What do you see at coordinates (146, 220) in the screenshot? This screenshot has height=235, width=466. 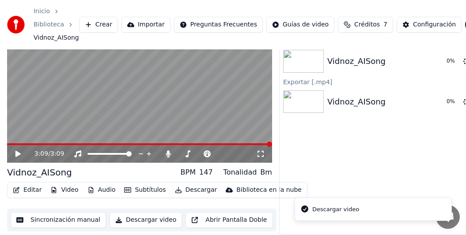 I see `button: Descargar video` at bounding box center [146, 220].